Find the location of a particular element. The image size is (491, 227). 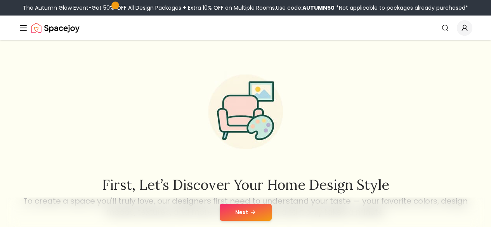

span: *Not applicable to packages already purchased* is located at coordinates (401, 8).